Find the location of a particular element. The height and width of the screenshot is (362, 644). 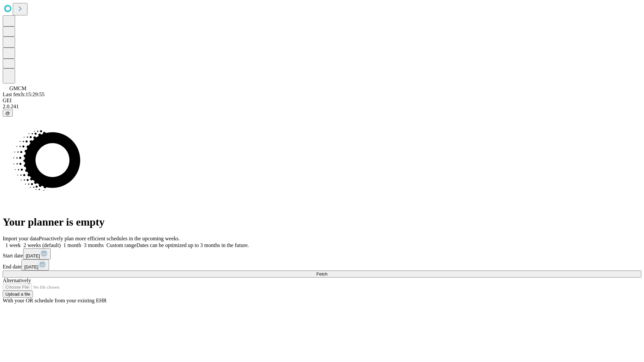

button: Upload a file is located at coordinates (18, 294).